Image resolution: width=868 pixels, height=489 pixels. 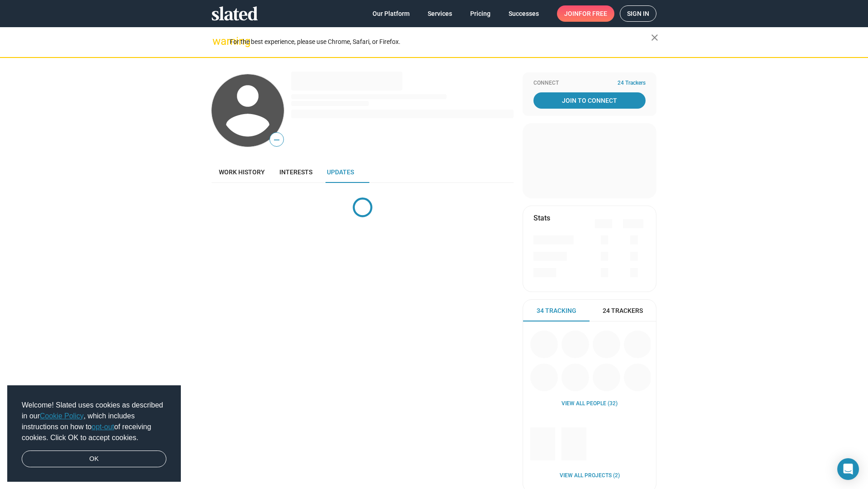 What do you see at coordinates (542, 218) in the screenshot?
I see `mat-card-title: Stats` at bounding box center [542, 218].